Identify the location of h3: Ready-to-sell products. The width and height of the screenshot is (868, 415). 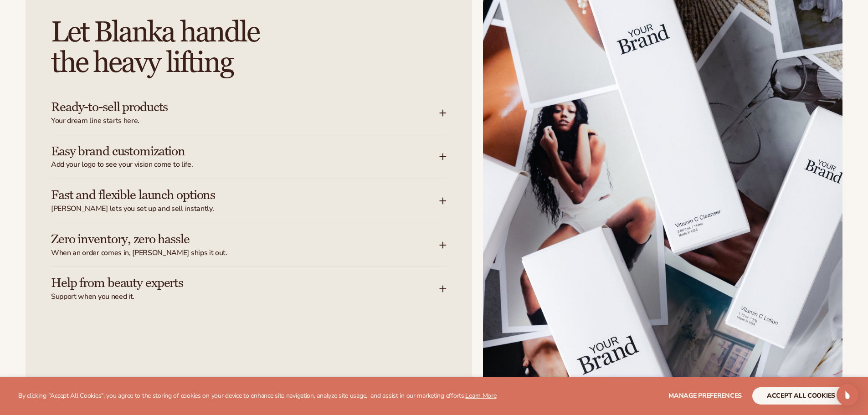
(231, 107).